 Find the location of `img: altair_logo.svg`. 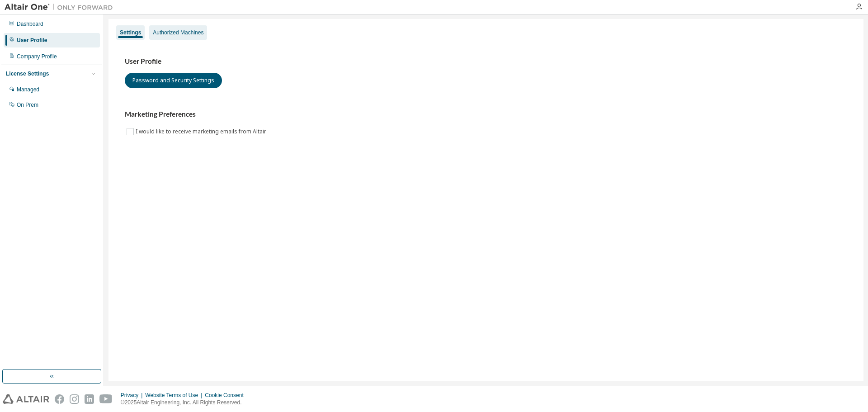

img: altair_logo.svg is located at coordinates (25, 399).